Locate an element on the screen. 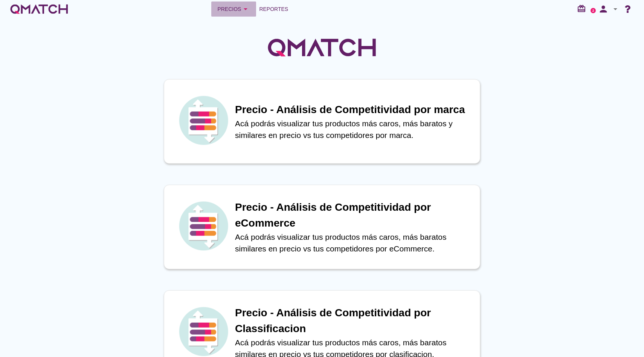 The height and width of the screenshot is (357, 644). button: Precios is located at coordinates (233, 9).